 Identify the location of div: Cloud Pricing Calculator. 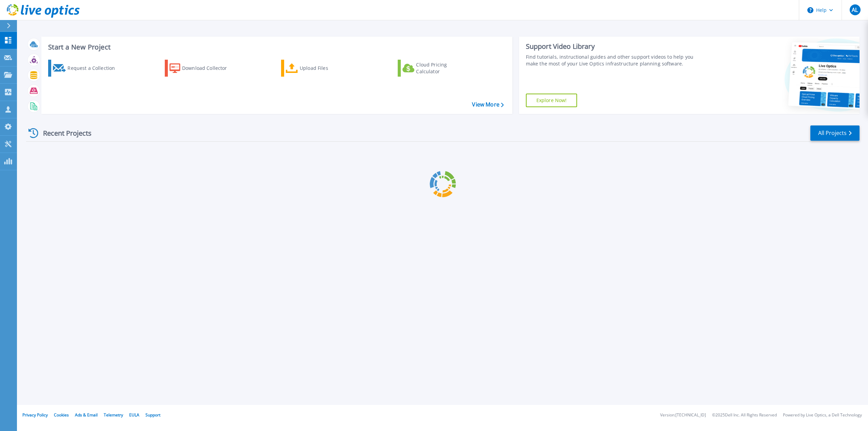
(443, 68).